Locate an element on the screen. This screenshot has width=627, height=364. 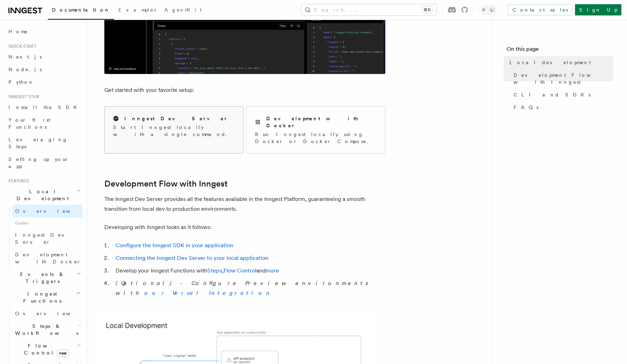
a: Sign Up is located at coordinates (598, 10).